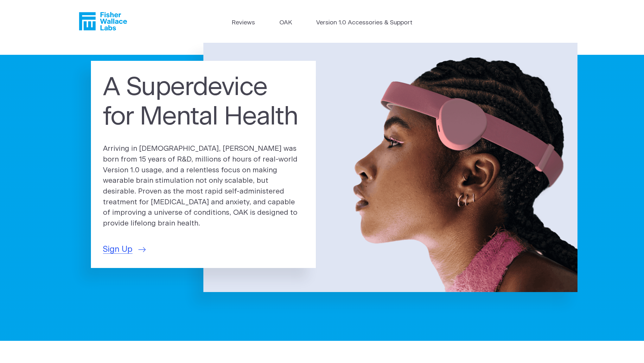  I want to click on a: Reviews, so click(243, 23).